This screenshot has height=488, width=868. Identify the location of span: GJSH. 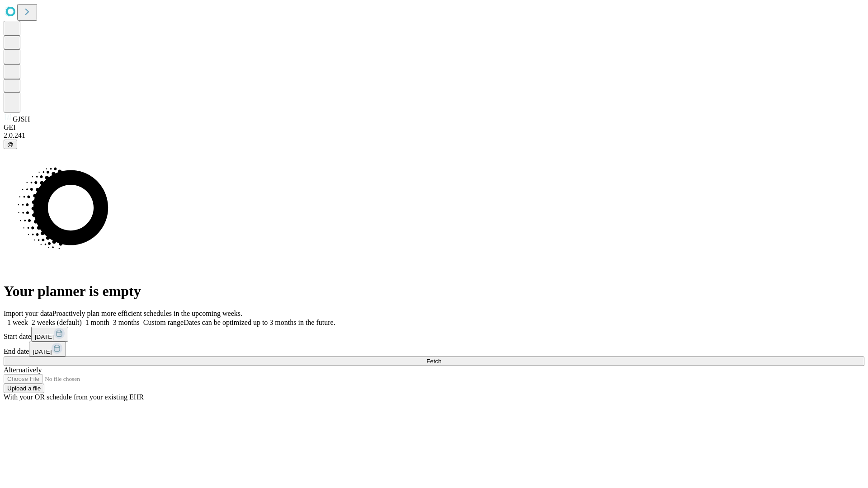
(21, 119).